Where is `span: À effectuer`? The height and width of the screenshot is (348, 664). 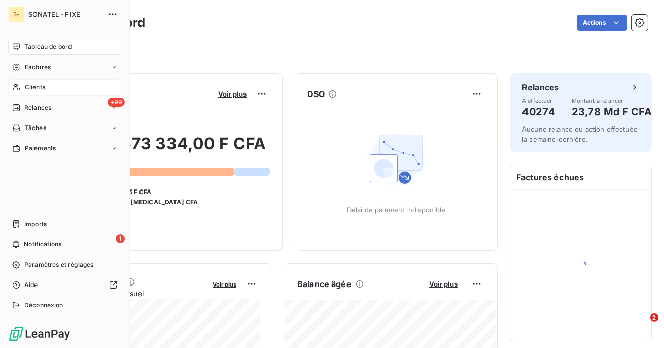
span: À effectuer is located at coordinates (539, 100).